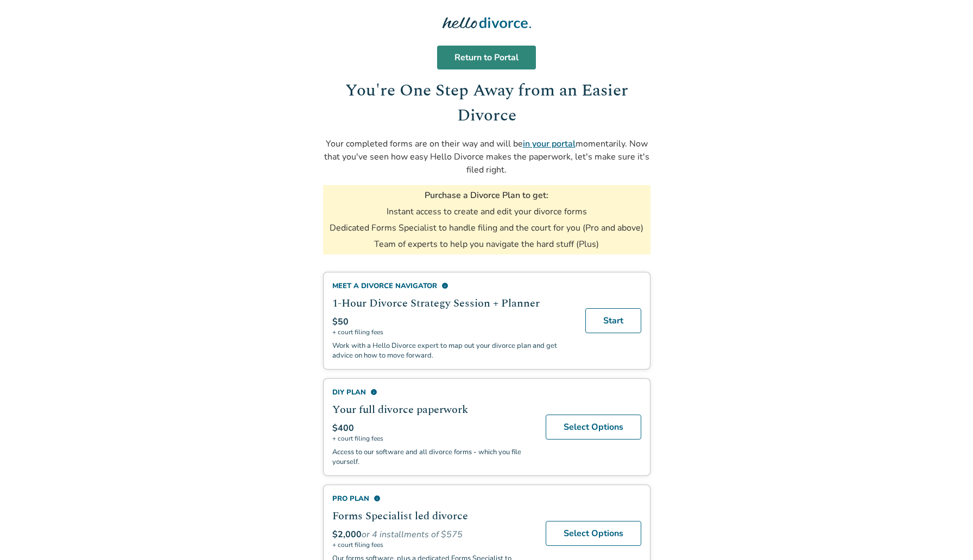 This screenshot has height=560, width=973. I want to click on h2: Your full divorce paperwork, so click(432, 409).